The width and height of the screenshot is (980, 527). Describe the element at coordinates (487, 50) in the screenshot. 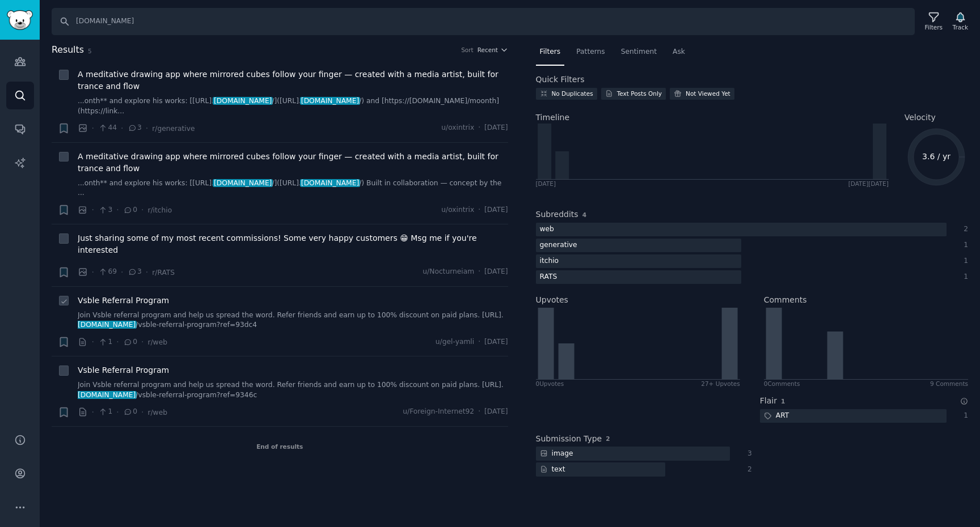

I see `span: Recent` at that location.